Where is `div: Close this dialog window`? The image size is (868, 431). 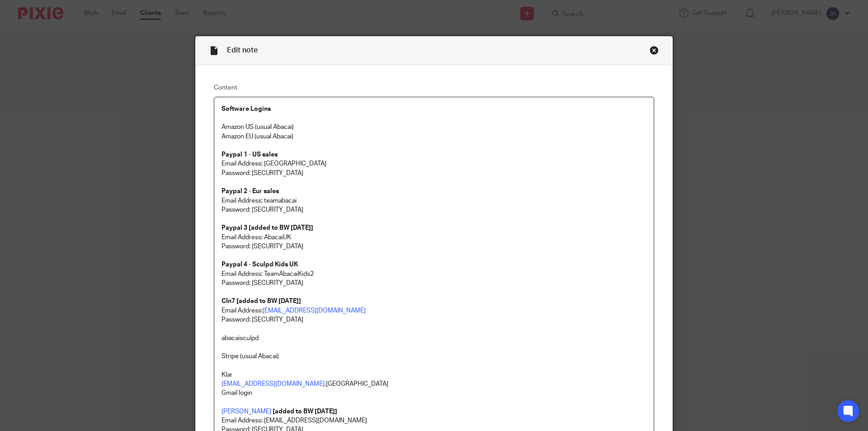 div: Close this dialog window is located at coordinates (654, 50).